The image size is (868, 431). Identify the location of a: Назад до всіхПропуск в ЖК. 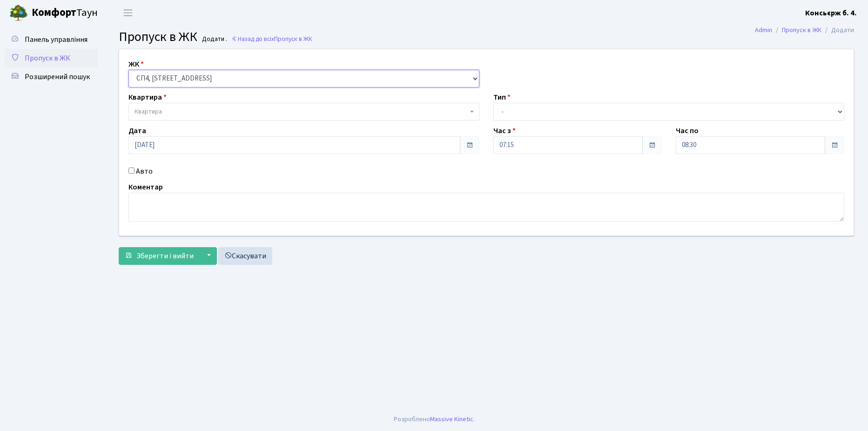
(272, 39).